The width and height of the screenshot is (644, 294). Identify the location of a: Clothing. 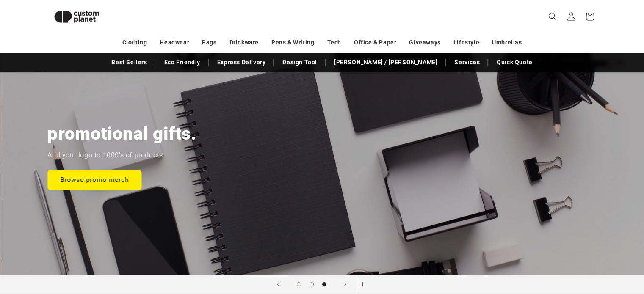
(135, 42).